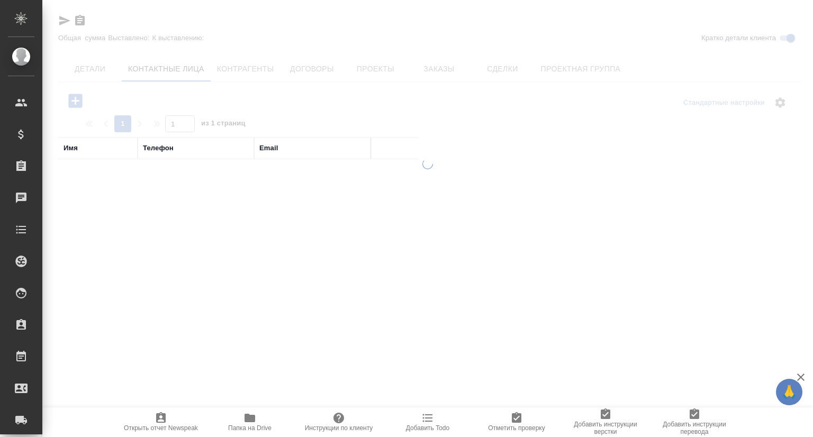 This screenshot has width=813, height=437. What do you see at coordinates (605, 422) in the screenshot?
I see `button: Добавить инструкции верстки` at bounding box center [605, 422].